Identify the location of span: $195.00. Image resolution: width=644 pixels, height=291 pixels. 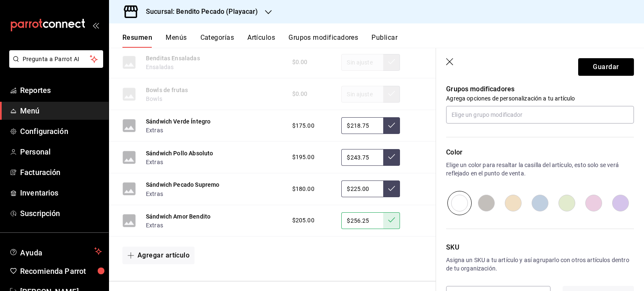
(303, 157).